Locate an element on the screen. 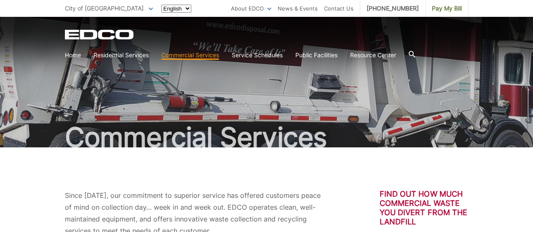  a: Public Facilities is located at coordinates (316, 55).